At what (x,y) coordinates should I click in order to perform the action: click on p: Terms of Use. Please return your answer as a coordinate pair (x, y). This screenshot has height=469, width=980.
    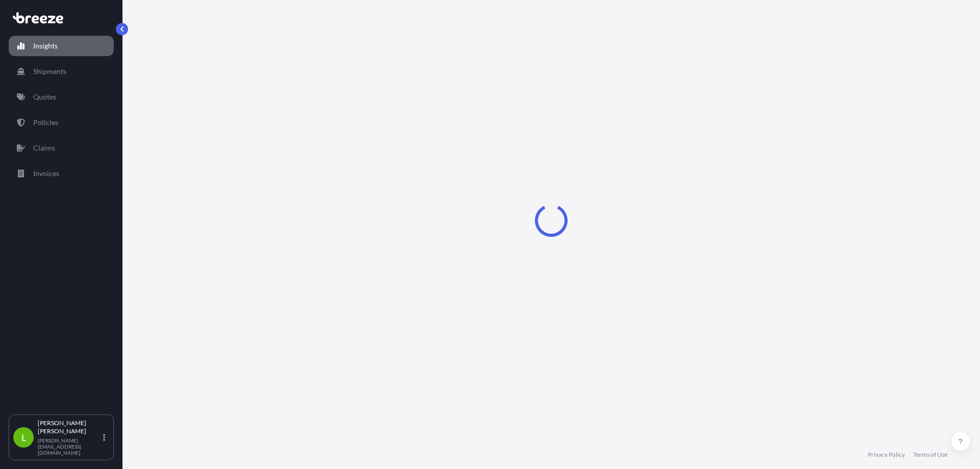
    Looking at the image, I should click on (930, 455).